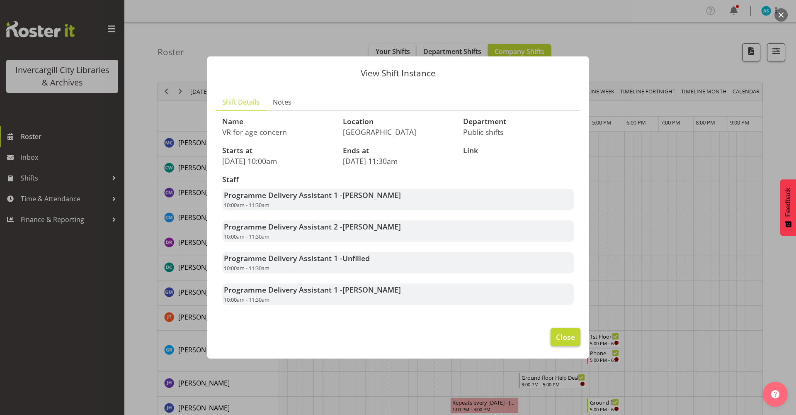 The height and width of the screenshot is (415, 796). I want to click on p: View Shift Instance, so click(398, 73).